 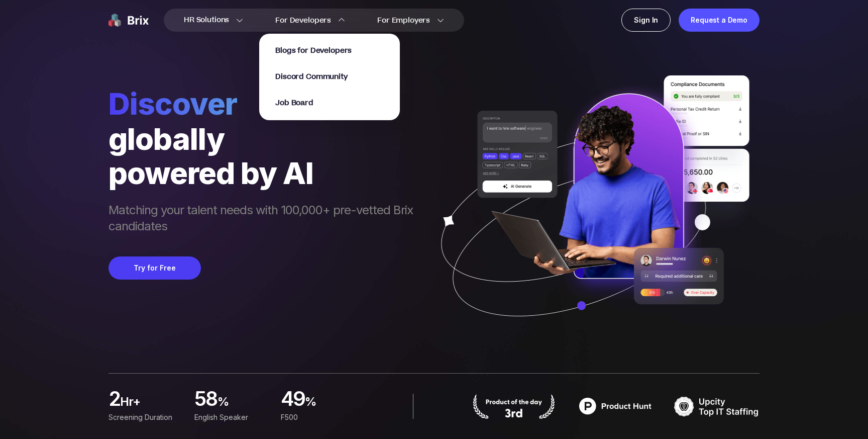 I want to click on div: globally, so click(x=266, y=139).